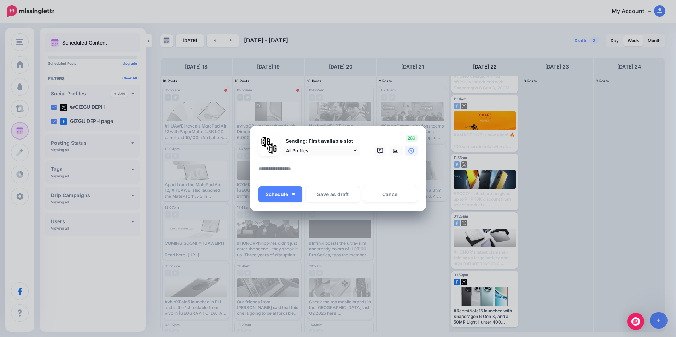 The image size is (676, 337). Describe the element at coordinates (280, 194) in the screenshot. I see `button: Schedule` at that location.